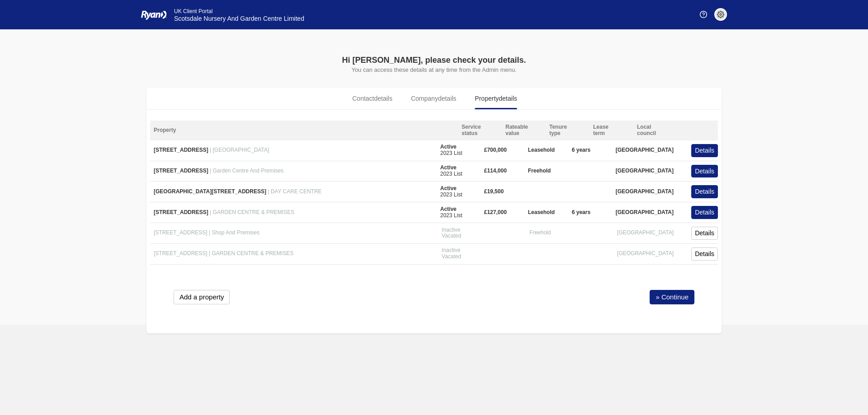  I want to click on button: Add a property, so click(202, 297).